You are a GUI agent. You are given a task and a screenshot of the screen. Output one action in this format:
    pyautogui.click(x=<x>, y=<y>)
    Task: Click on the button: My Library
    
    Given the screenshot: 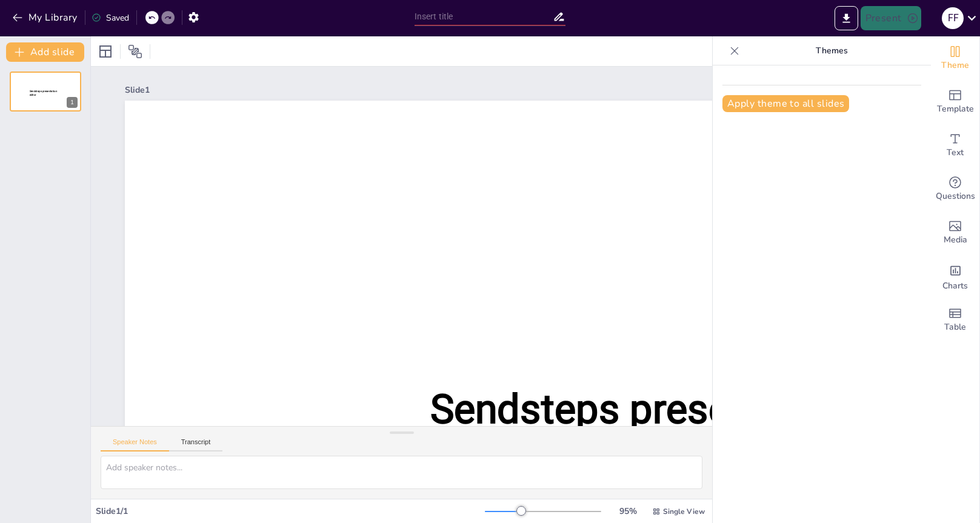 What is the action you would take?
    pyautogui.click(x=46, y=18)
    